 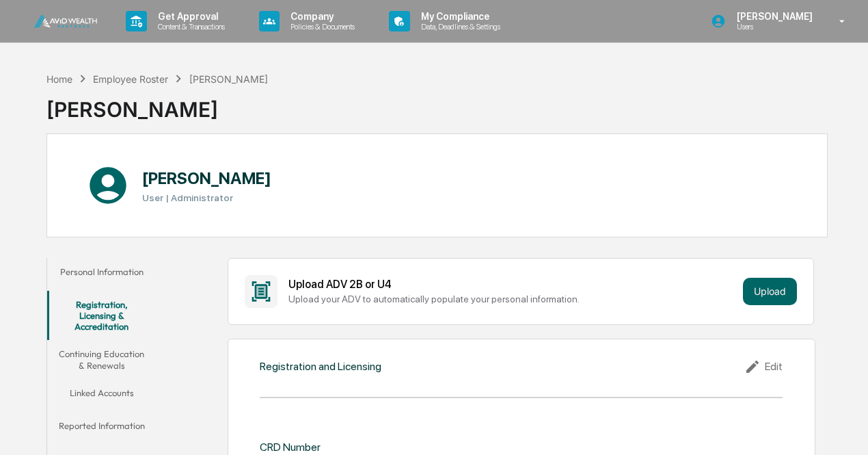 I want to click on p: Policies & Documents, so click(x=320, y=27).